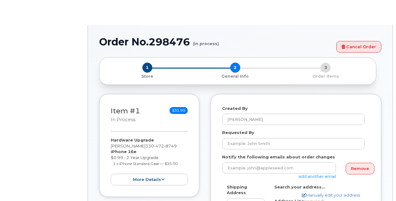 The height and width of the screenshot is (201, 396). Describe the element at coordinates (360, 168) in the screenshot. I see `a: Remove` at that location.